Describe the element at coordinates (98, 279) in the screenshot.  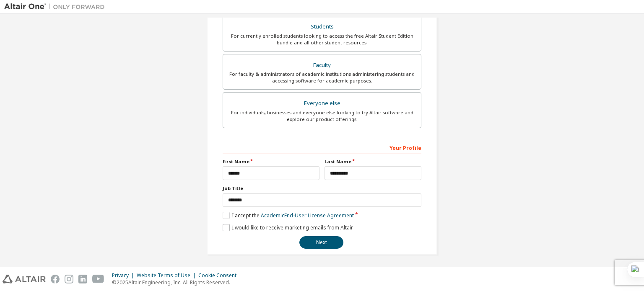
I see `img: youtube.svg` at that location.